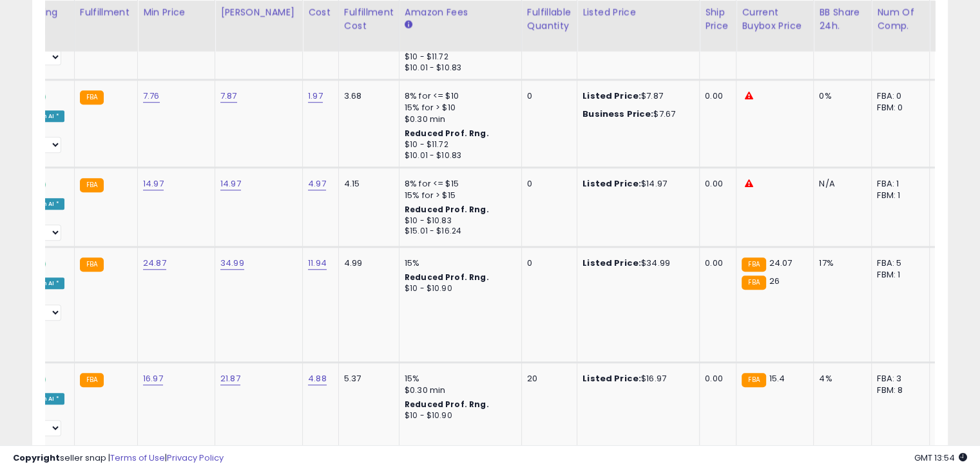 This screenshot has height=471, width=980. I want to click on div: 3.68, so click(367, 96).